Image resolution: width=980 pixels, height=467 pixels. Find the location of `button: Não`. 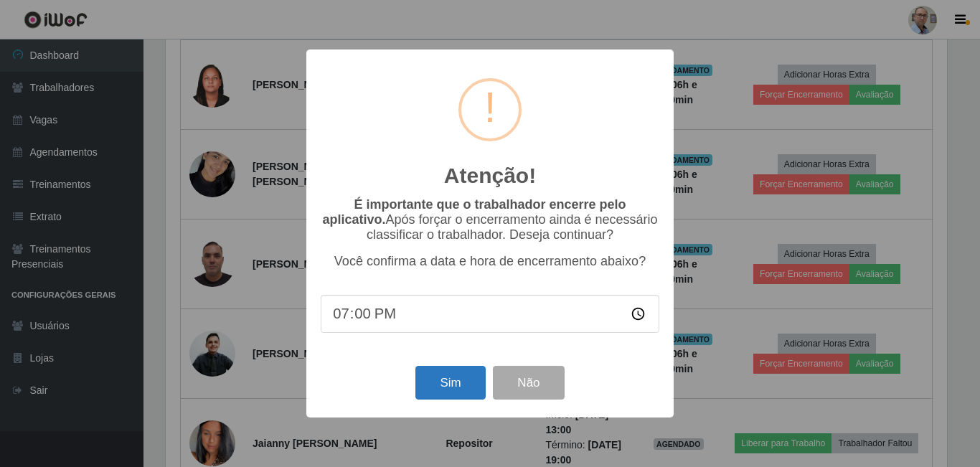

button: Não is located at coordinates (528, 382).